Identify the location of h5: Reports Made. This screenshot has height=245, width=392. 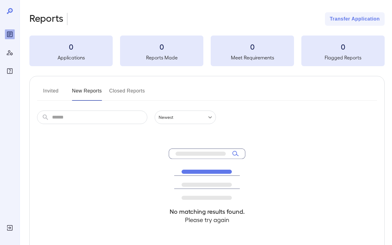
(162, 58).